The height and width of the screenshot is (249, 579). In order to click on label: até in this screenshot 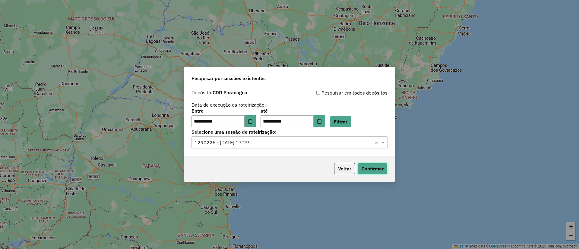, I will do `click(293, 111)`.